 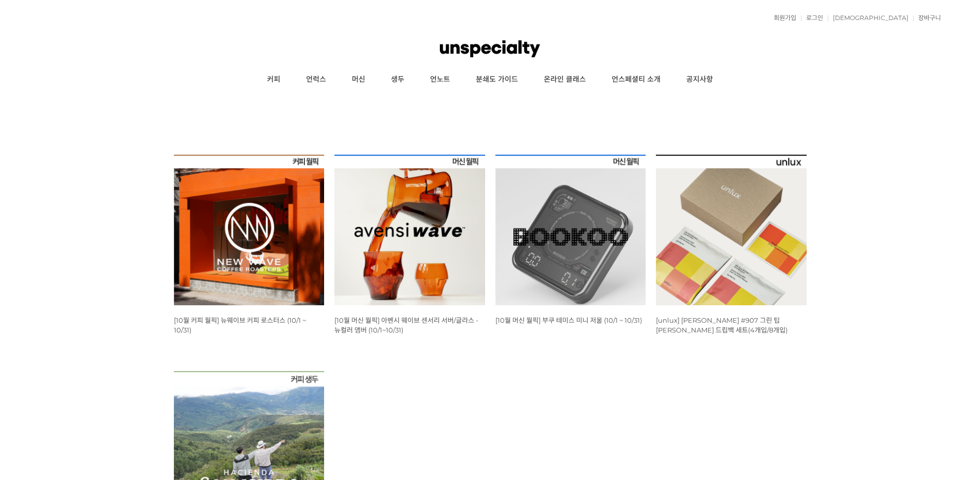 I want to click on span: [10월 커피 월픽] 뉴웨이브 커피 로스터스 (10/1 ~ 10/31), so click(x=239, y=325).